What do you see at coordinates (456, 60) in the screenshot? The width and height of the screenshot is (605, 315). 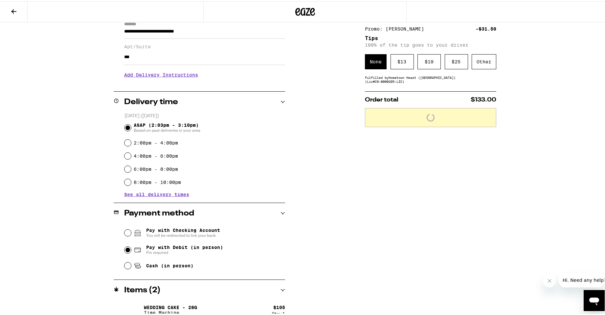 I see `div: $ 25` at bounding box center [456, 60].